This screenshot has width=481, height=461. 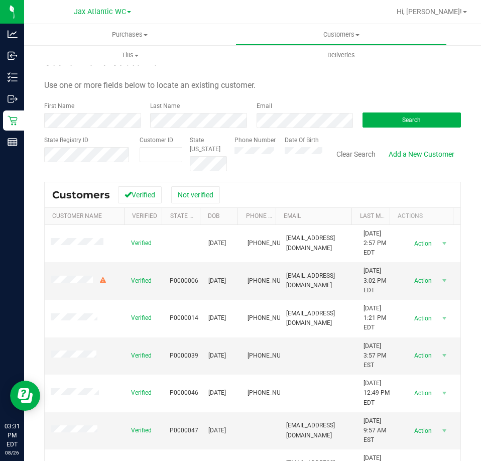 What do you see at coordinates (100, 12) in the screenshot?
I see `span: Jax Atlantic WC` at bounding box center [100, 12].